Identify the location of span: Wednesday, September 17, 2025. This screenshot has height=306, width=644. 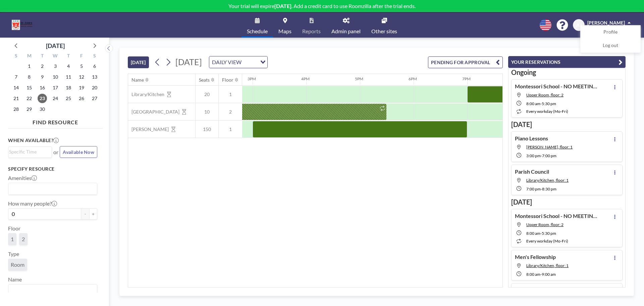
(55, 88).